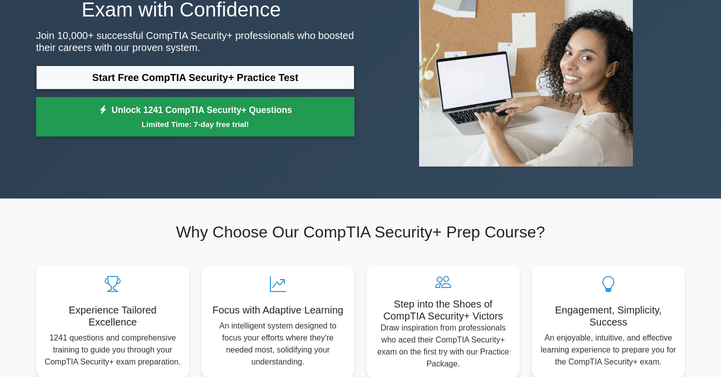 The width and height of the screenshot is (721, 377). What do you see at coordinates (113, 350) in the screenshot?
I see `p: 1241 questions and comprehensive training to guide you through your CompTIA Security+ exam prepar...` at bounding box center [113, 350].